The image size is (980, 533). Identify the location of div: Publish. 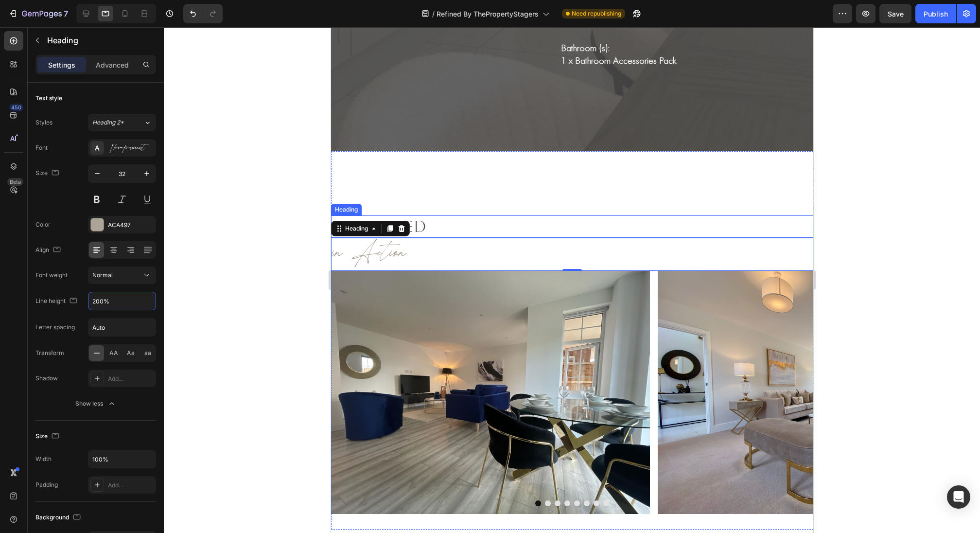
(936, 14).